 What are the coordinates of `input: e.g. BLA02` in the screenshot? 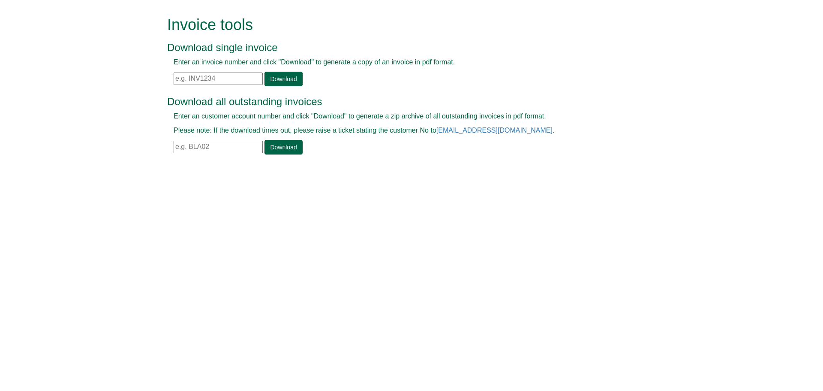 It's located at (218, 147).